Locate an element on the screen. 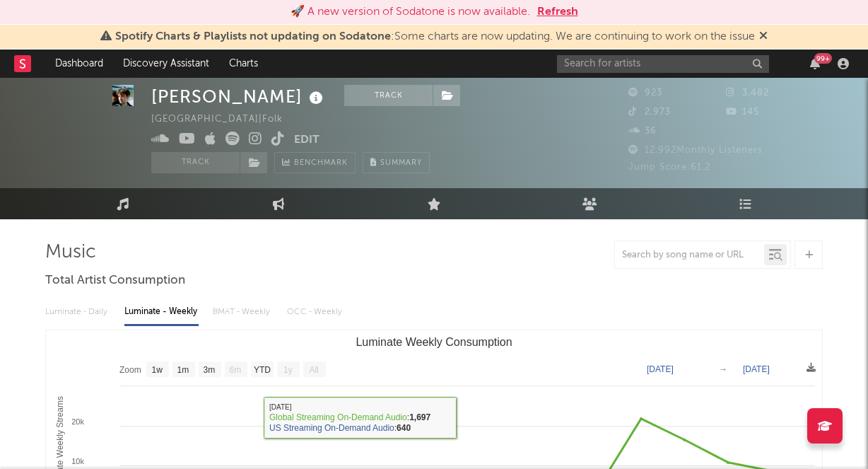 The height and width of the screenshot is (469, 868). button: Refresh is located at coordinates (558, 12).